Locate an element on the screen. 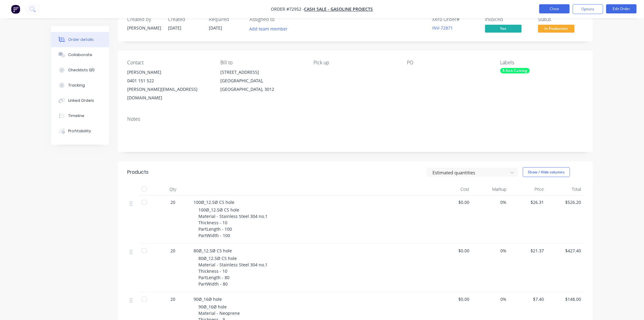  button: Close is located at coordinates (555, 9).